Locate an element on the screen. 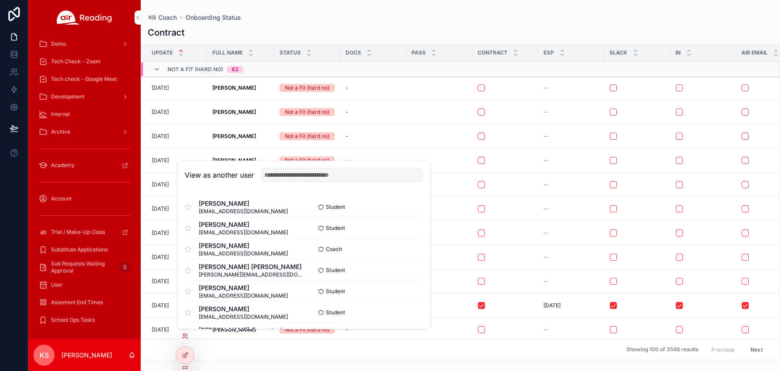  a: Tech check - Google Meet is located at coordinates (84, 79).